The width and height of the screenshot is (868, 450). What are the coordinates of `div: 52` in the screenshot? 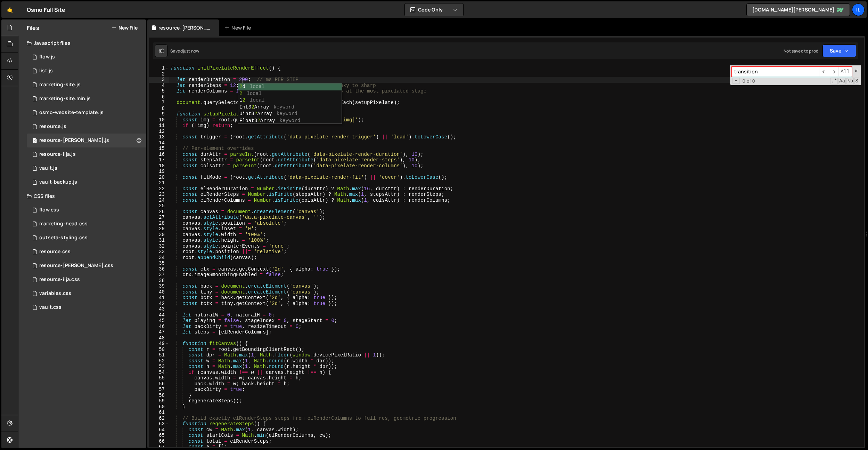 It's located at (159, 361).